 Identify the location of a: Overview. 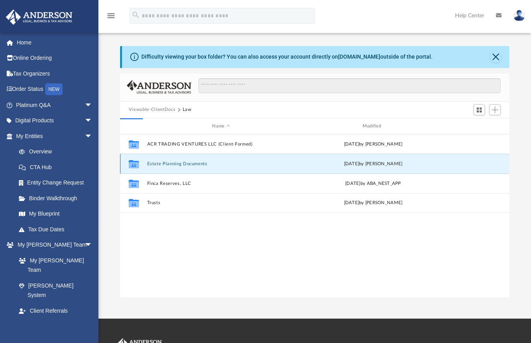
(57, 152).